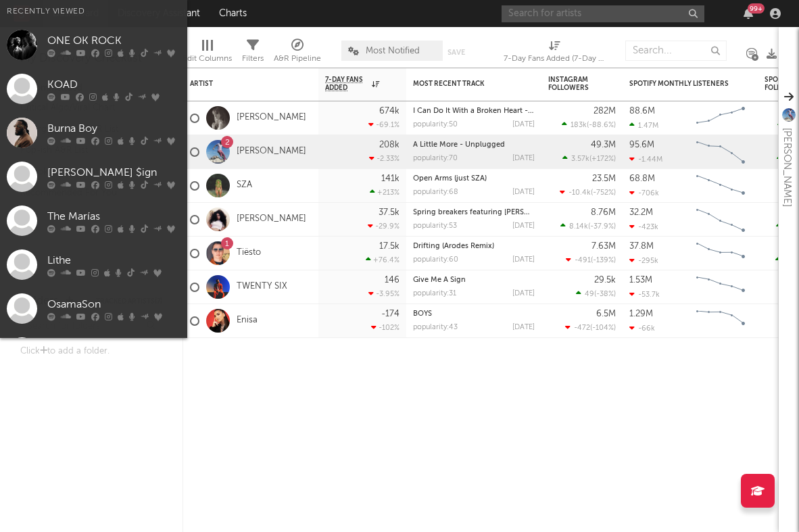  I want to click on div: 6.5M, so click(606, 313).